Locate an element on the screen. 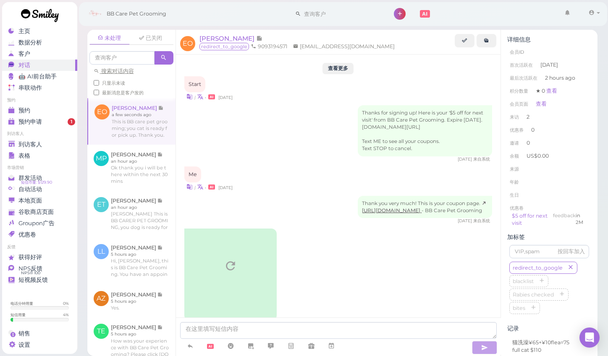  span: 主页 is located at coordinates (24, 31).